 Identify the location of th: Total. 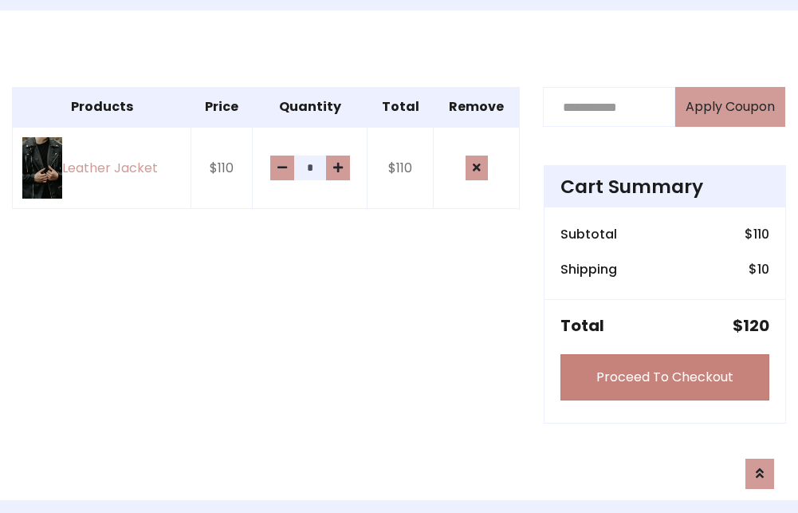
(400, 108).